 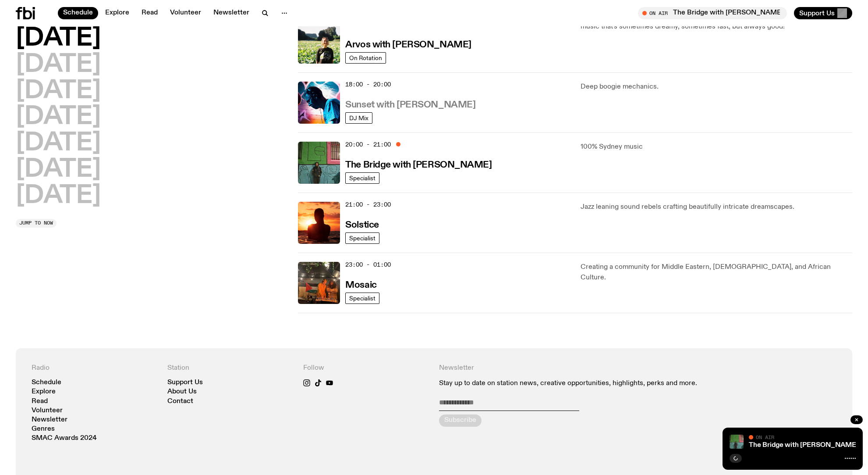 I want to click on img: Simon Caldwell stands side on, looking downwards. He has headphones on. Behind him is a brightly ..., so click(x=319, y=103).